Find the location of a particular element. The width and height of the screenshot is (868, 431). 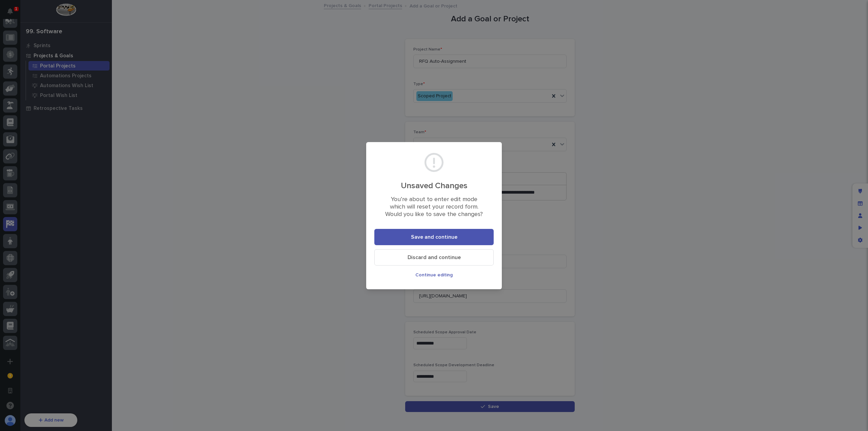

span: Save and continue is located at coordinates (434, 237).